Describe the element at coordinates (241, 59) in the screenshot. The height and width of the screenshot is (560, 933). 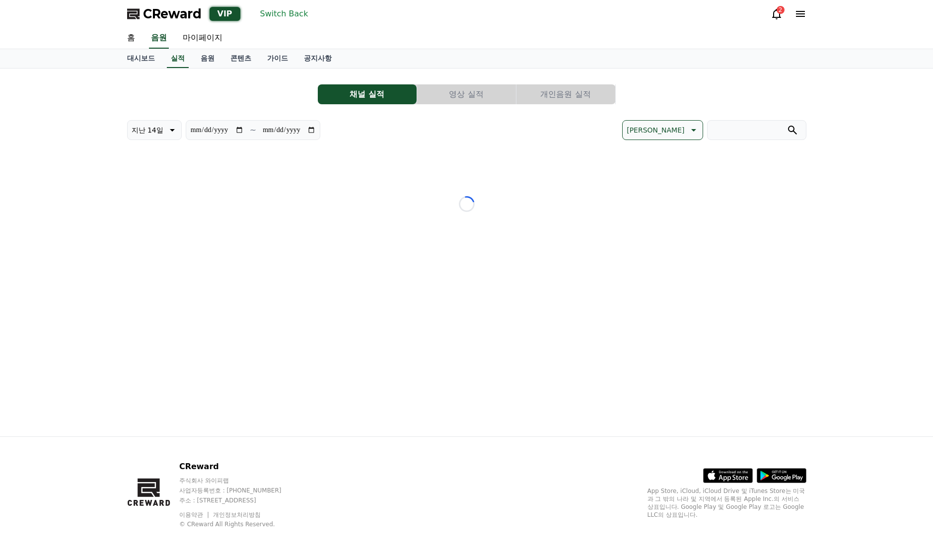
I see `a: 콘텐츠` at that location.